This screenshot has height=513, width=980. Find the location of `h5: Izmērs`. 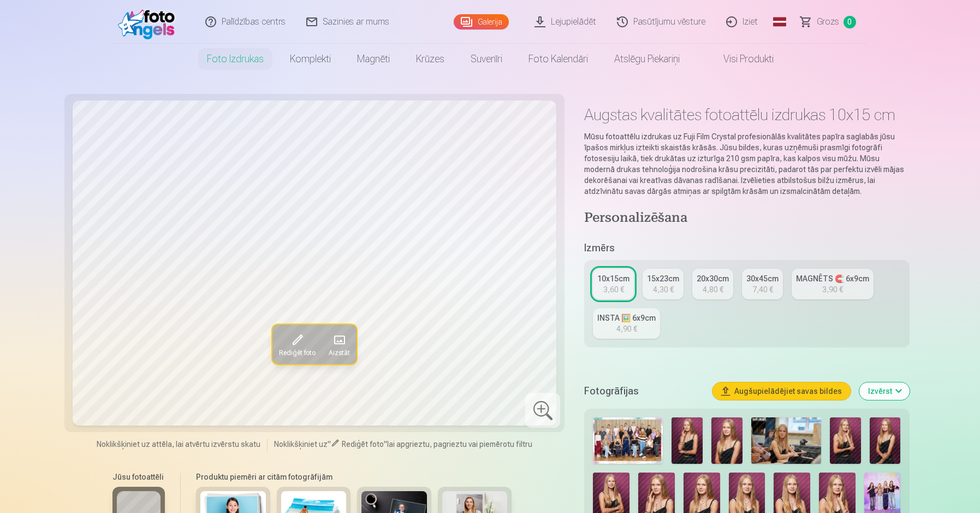

h5: Izmērs is located at coordinates (747, 248).